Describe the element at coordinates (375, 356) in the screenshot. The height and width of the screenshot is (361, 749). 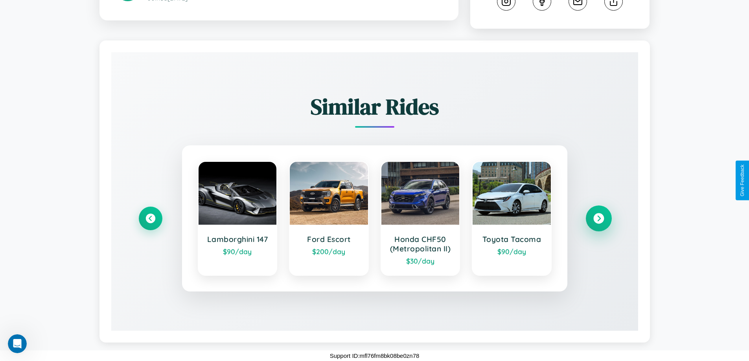
I see `p: Support ID: mfl76fm8bk08be0zn78` at that location.